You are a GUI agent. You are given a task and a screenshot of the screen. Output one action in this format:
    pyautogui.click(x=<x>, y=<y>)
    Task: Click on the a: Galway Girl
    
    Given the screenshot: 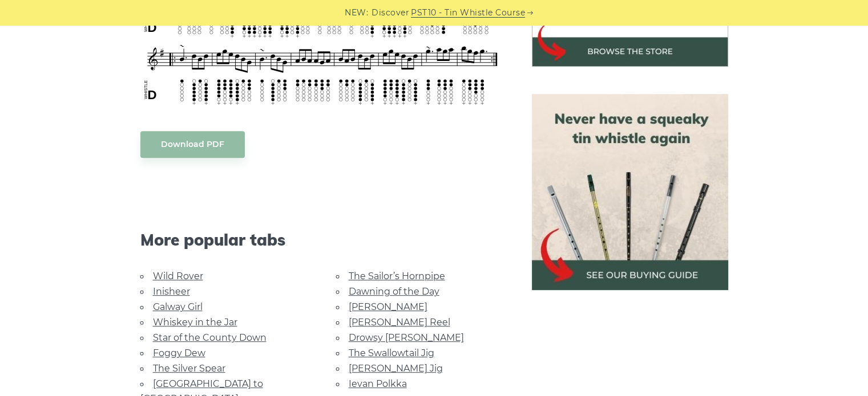 What is the action you would take?
    pyautogui.click(x=178, y=306)
    